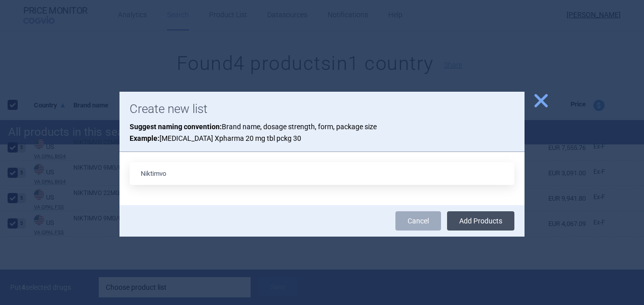  I want to click on strong: Example:, so click(144, 138).